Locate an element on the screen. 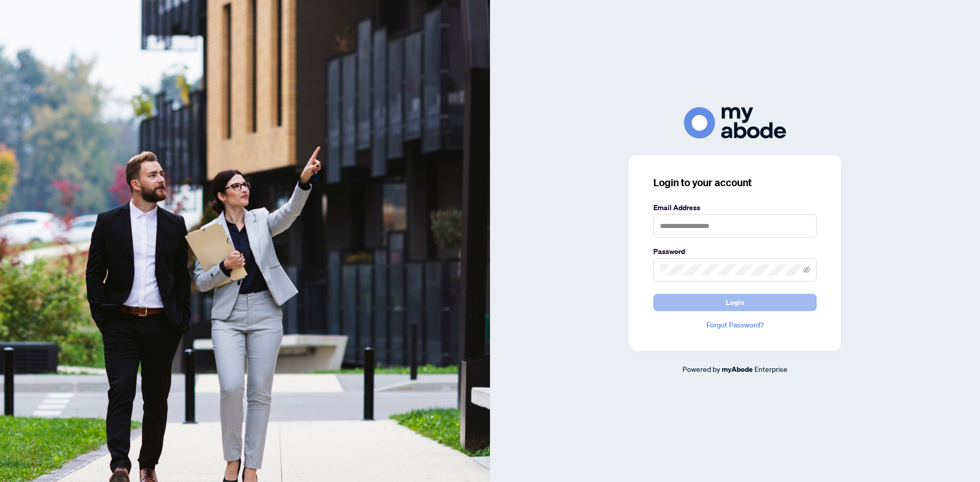 This screenshot has width=980, height=482. button: Login is located at coordinates (735, 303).